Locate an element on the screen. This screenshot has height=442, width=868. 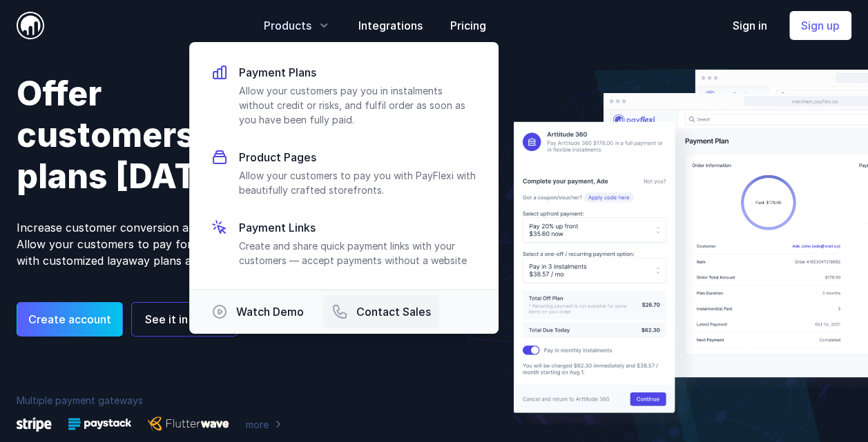
a: Watch Demo is located at coordinates (257, 312).